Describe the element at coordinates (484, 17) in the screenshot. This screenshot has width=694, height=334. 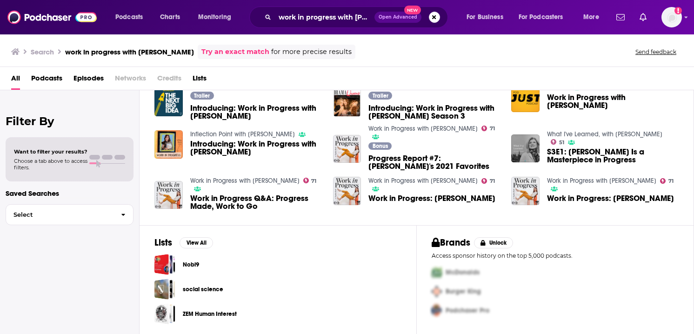
I see `span: For Business` at that location.